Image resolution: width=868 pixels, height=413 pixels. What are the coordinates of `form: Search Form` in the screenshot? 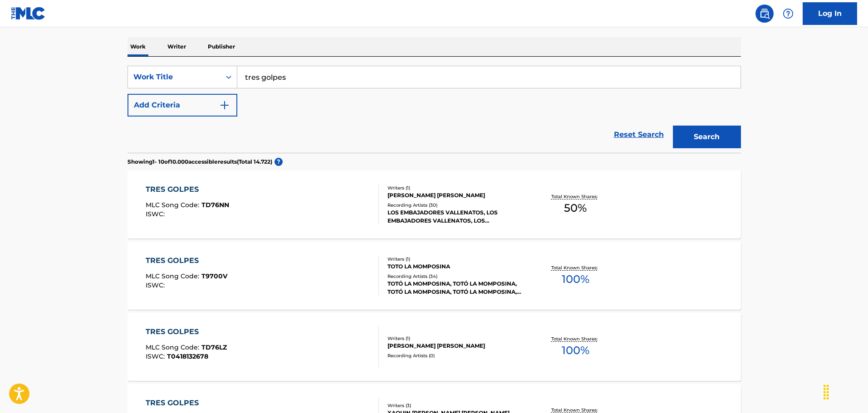 It's located at (434, 109).